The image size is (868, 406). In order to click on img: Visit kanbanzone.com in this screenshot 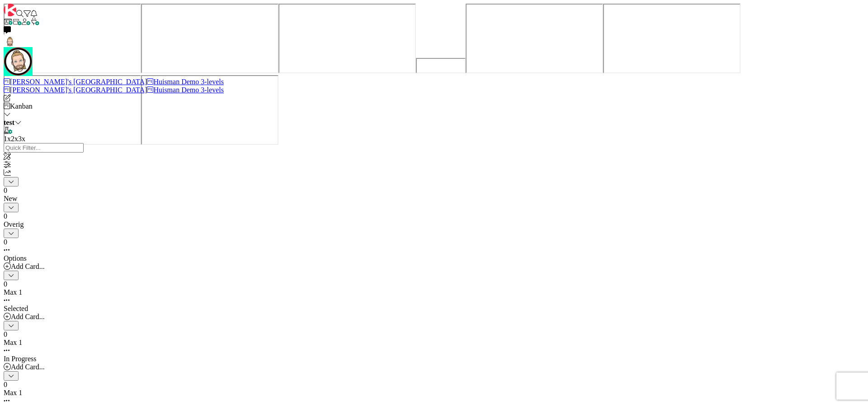, I will do `click(10, 10)`.